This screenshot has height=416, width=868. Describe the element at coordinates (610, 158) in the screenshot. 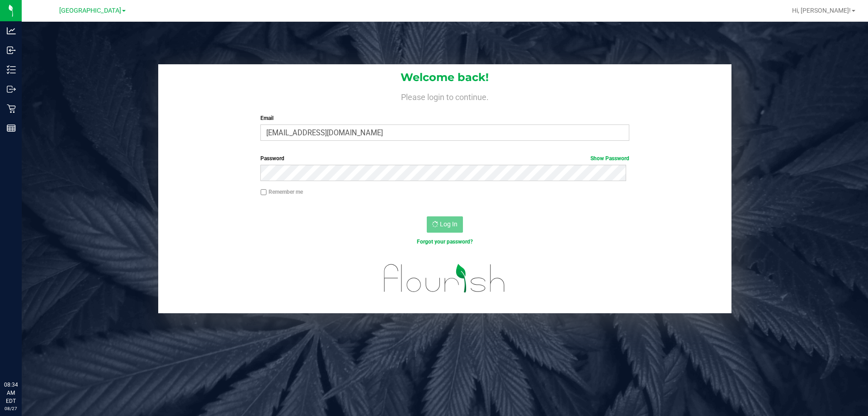

I see `a: Show Password` at that location.